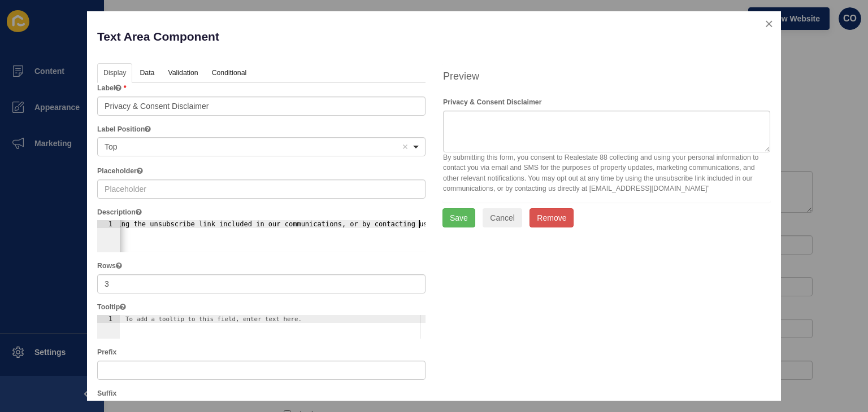 This screenshot has height=412, width=868. Describe the element at coordinates (258, 319) in the screenshot. I see `div: To add a tooltip to this field, enter text here.` at that location.